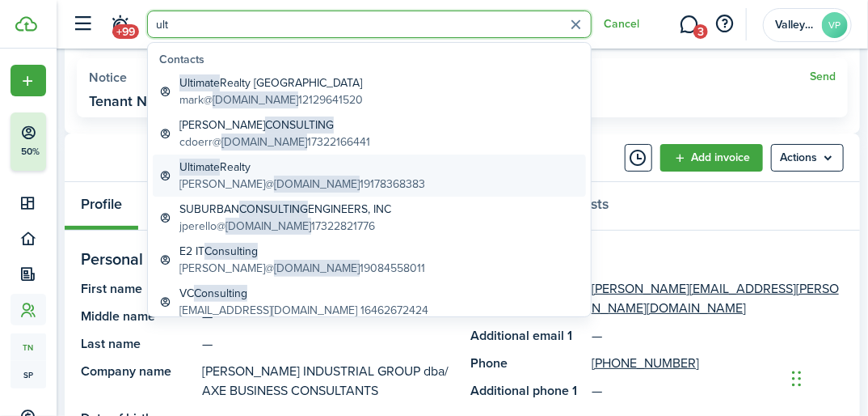  I want to click on global-search-item-description: jperello@ 17322821776, so click(285, 226).